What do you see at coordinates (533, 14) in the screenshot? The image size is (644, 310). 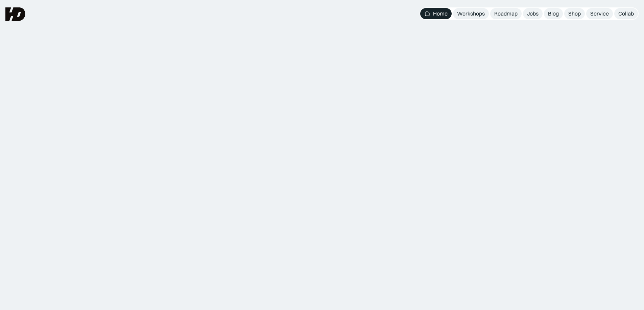 I see `div: Jobs` at bounding box center [533, 14].